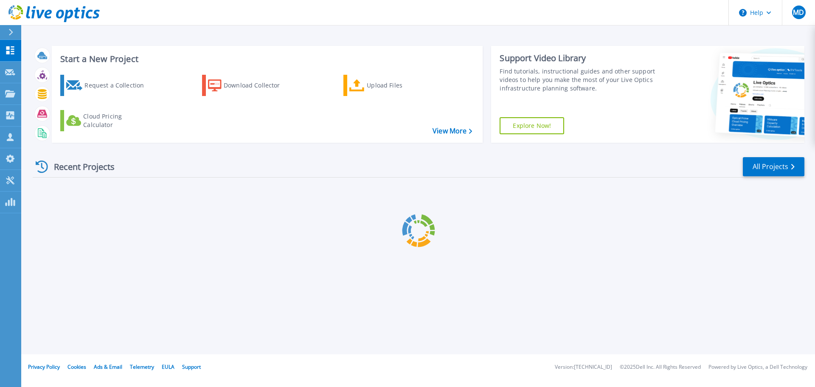 This screenshot has height=387, width=815. Describe the element at coordinates (118, 85) in the screenshot. I see `div: Request a Collection` at that location.